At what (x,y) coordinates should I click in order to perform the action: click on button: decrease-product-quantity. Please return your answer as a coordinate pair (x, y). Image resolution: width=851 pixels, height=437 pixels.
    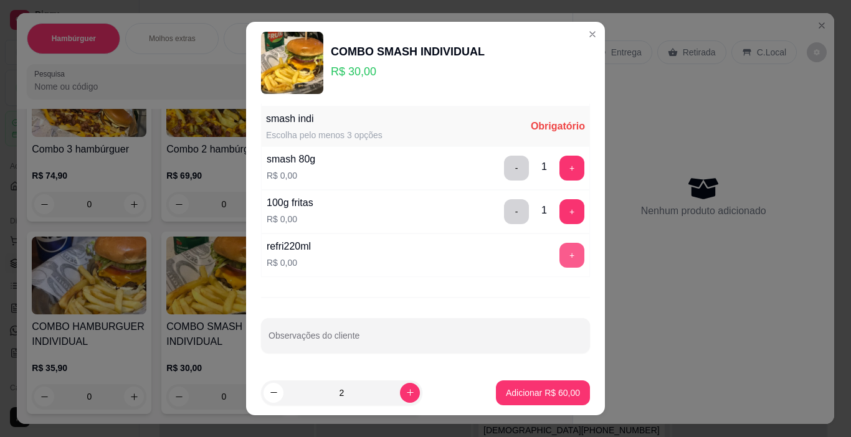
    Looking at the image, I should click on (274, 393).